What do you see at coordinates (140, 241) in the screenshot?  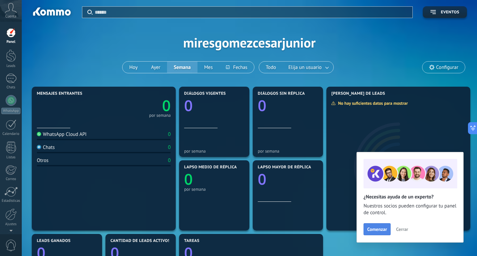 I see `span: Cantidad de leads activos` at bounding box center [140, 241].